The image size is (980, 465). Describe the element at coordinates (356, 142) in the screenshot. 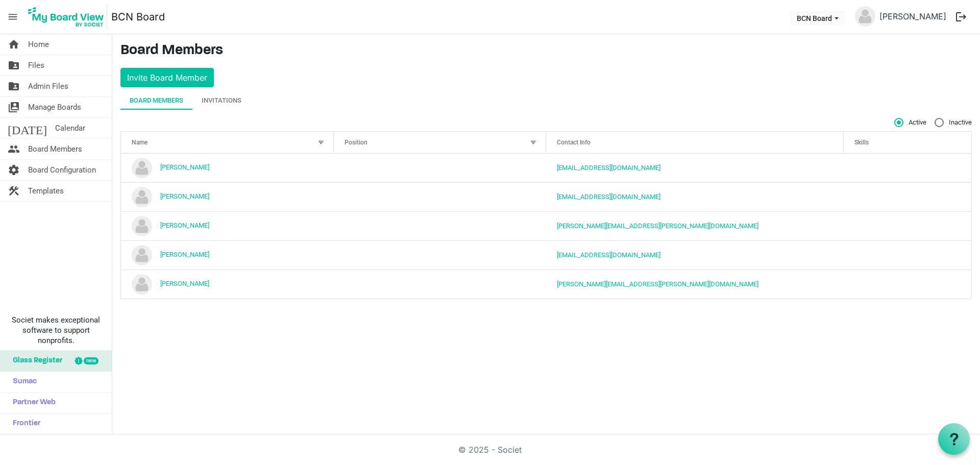

I see `span: Position` at that location.